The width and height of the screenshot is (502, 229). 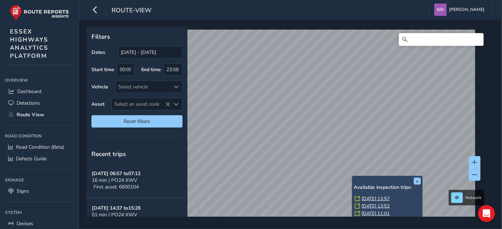 I want to click on span: Select an asset code, so click(x=141, y=104).